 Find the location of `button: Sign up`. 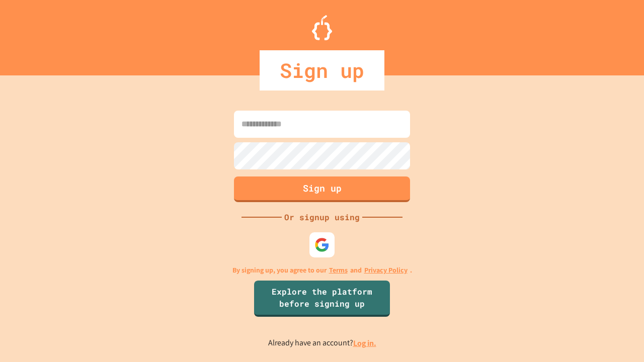

button: Sign up is located at coordinates (322, 189).